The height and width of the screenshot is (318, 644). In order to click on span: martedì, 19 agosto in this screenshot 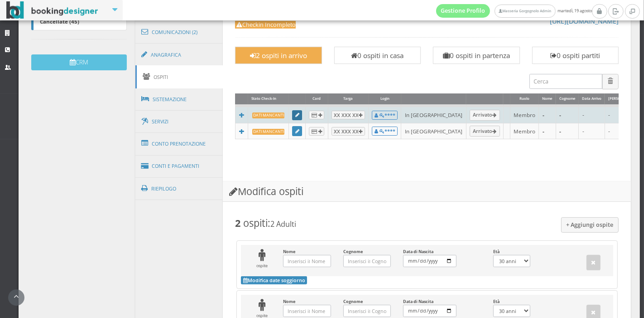, I will do `click(514, 11)`.